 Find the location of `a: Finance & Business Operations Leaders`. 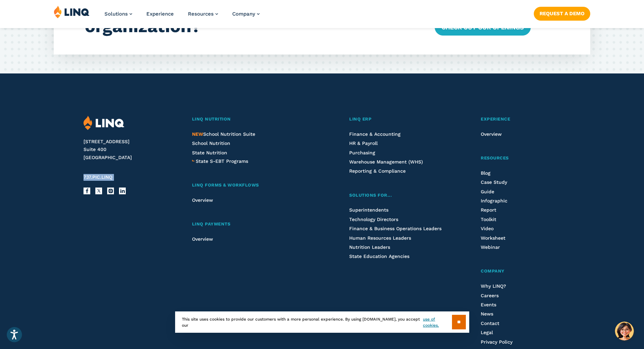

a: Finance & Business Operations Leaders is located at coordinates (395, 228).